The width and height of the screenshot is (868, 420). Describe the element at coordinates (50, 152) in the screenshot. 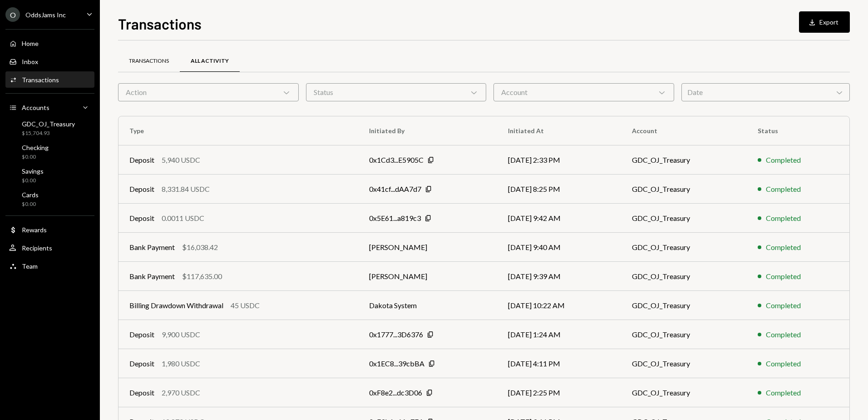

I see `a: Checking$0.00` at that location.